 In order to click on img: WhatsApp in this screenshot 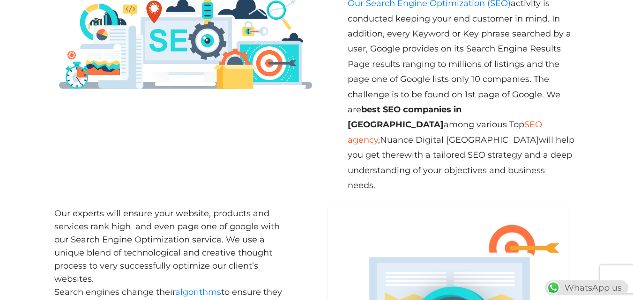, I will do `click(553, 288)`.